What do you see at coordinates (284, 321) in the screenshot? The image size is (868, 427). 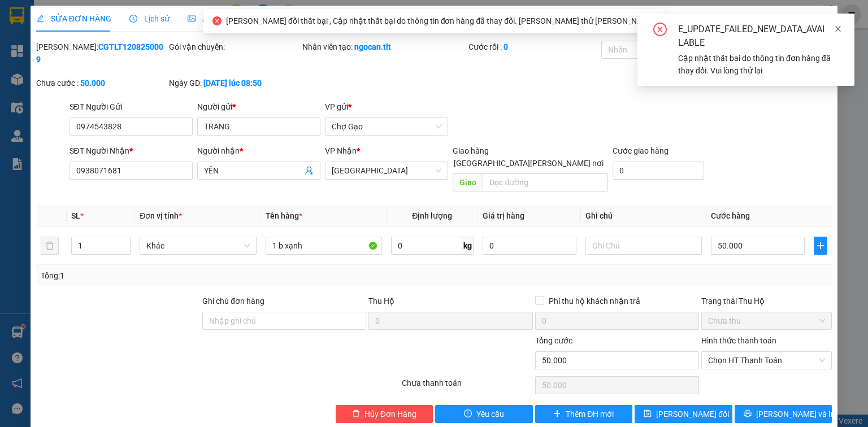 I see `input: Ghi chú đơn hàng` at bounding box center [284, 321].